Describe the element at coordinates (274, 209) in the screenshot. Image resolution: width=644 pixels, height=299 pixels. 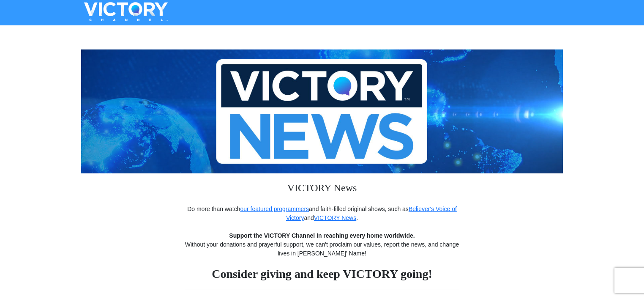
I see `a: our featured programmers` at that location.